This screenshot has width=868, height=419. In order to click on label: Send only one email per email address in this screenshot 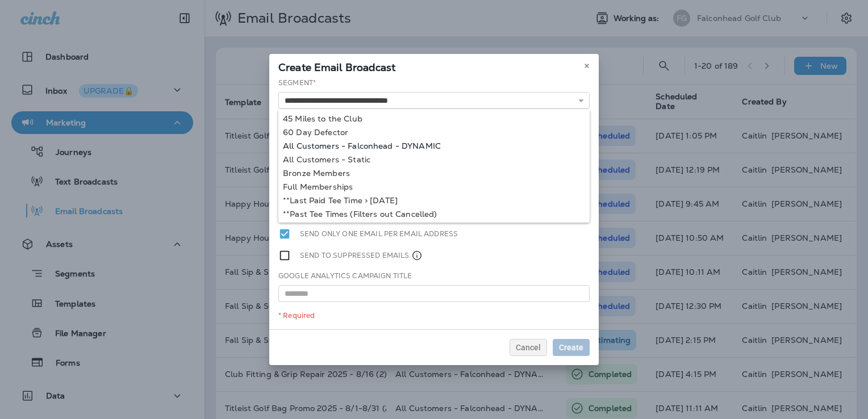, I will do `click(379, 234)`.